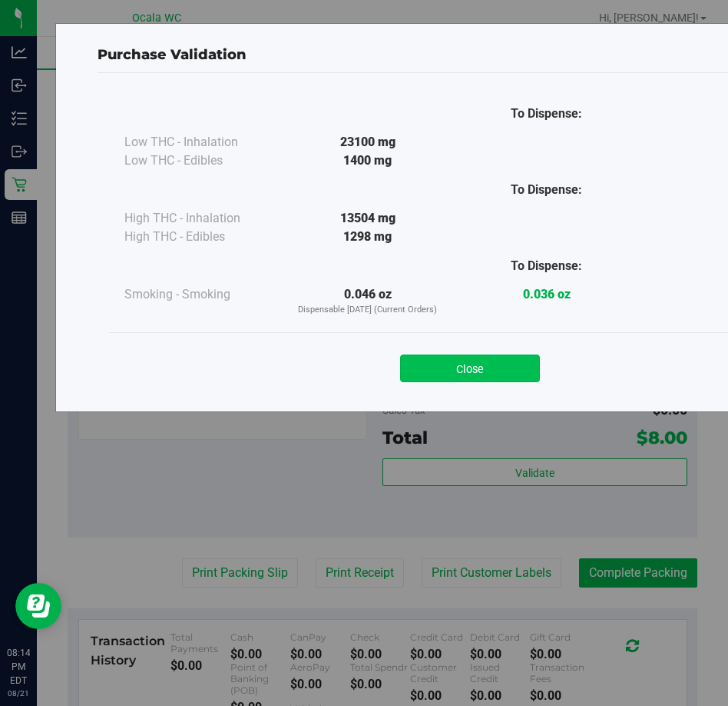  What do you see at coordinates (367, 301) in the screenshot?
I see `div: 0.046 oz` at bounding box center [367, 301].